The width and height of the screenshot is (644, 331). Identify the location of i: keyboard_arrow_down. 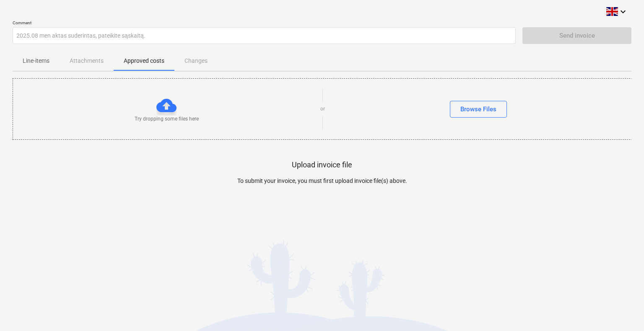
(623, 11).